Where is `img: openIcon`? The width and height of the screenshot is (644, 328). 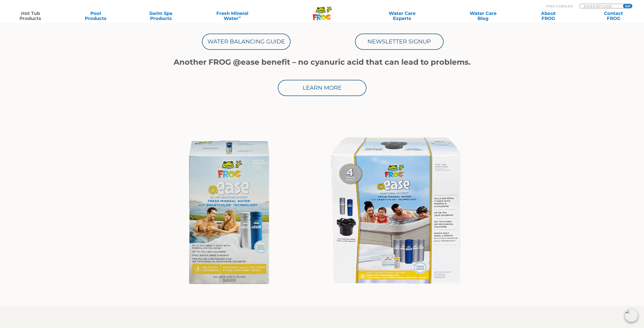 img: openIcon is located at coordinates (632, 316).